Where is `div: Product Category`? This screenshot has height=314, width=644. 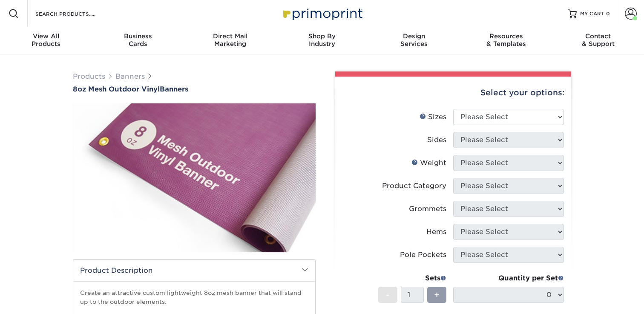 div: Product Category is located at coordinates (413, 185).